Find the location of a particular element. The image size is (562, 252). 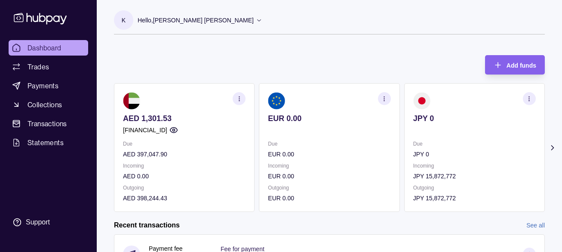

a: Trades is located at coordinates (48, 67).